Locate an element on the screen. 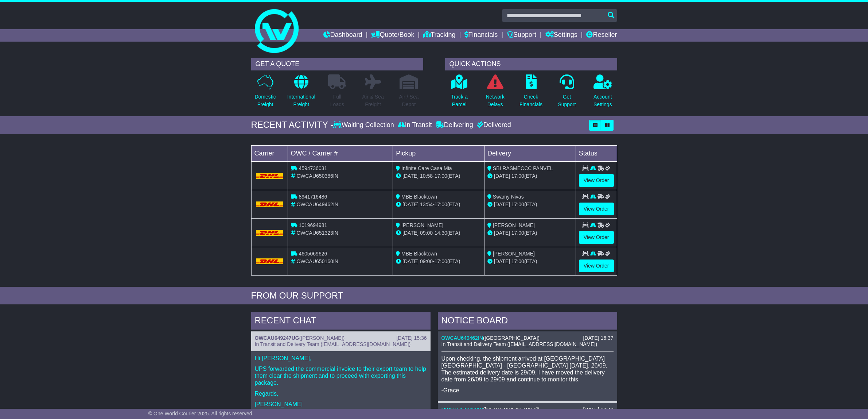 The height and width of the screenshot is (419, 868). div: GET A QUOTE is located at coordinates (337, 64).